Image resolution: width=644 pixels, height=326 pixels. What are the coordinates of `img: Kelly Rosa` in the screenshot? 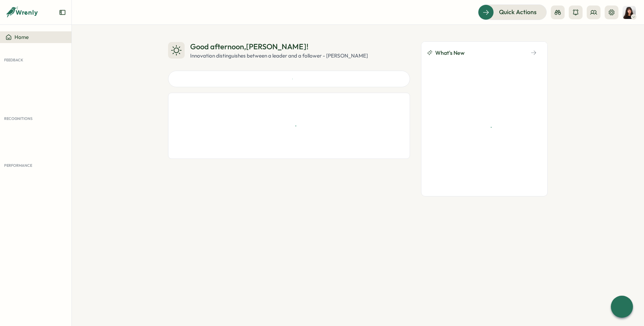 It's located at (629, 12).